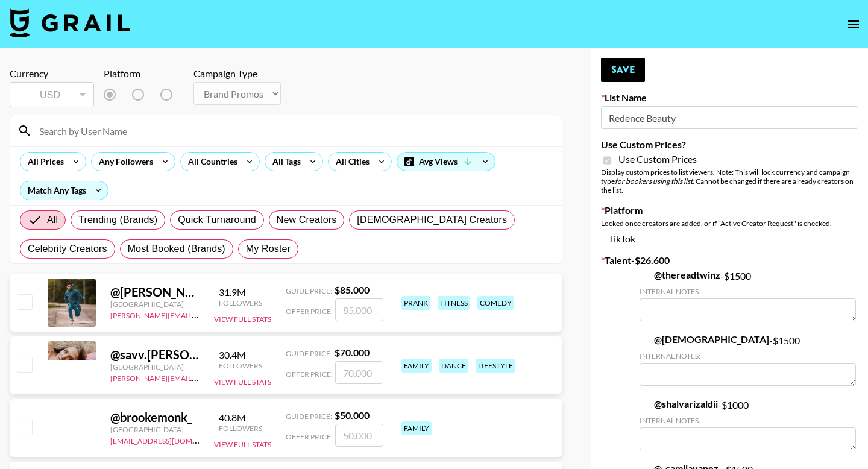  I want to click on div: Any Followers, so click(123, 162).